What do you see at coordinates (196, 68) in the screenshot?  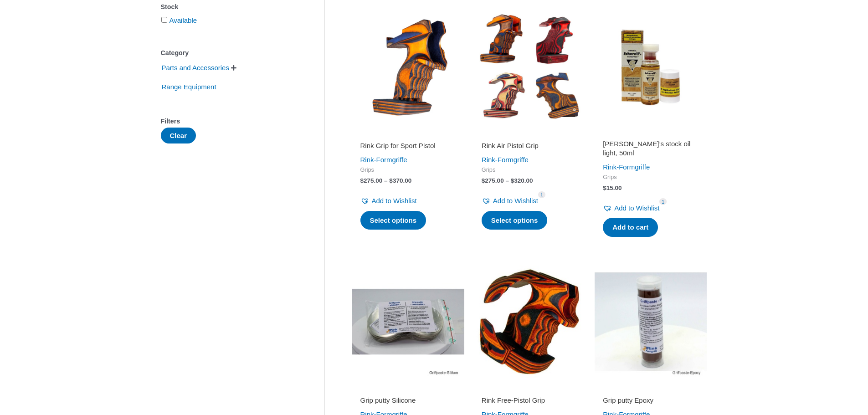 I see `span: Parts and Accessories` at bounding box center [196, 68].